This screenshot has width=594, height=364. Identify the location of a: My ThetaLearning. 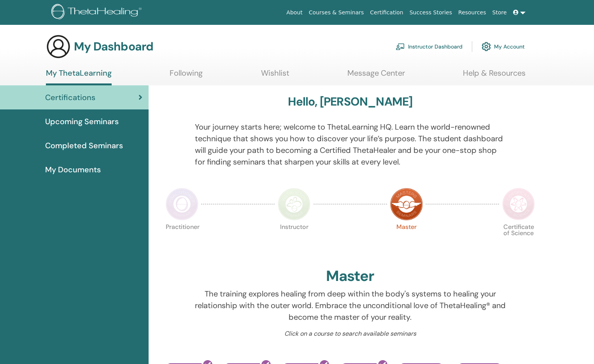
(78, 76).